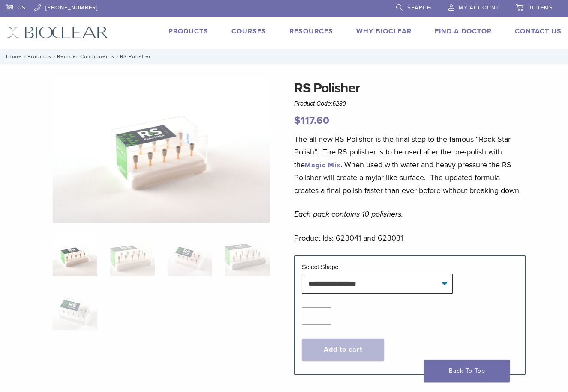 This screenshot has width=568, height=392. Describe the element at coordinates (132, 255) in the screenshot. I see `img: RS Polisher - Image 2` at that location.